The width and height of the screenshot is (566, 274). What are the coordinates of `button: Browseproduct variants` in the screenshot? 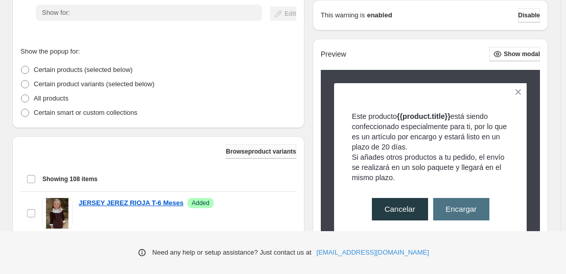 It's located at (261, 152).